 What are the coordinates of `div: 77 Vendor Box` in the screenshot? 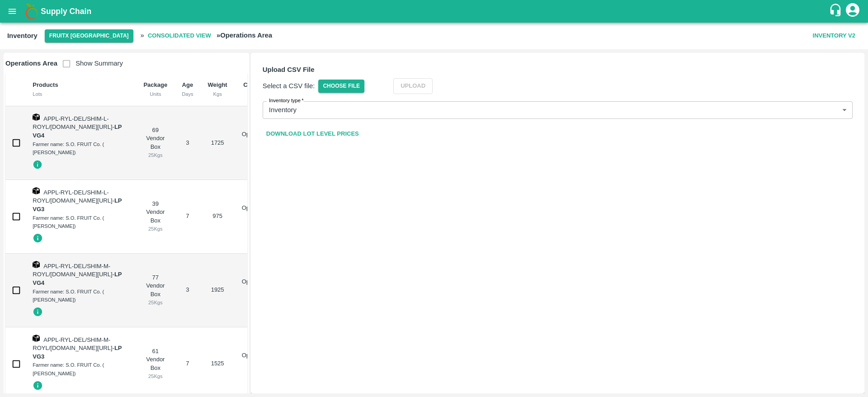 It's located at (155, 290).